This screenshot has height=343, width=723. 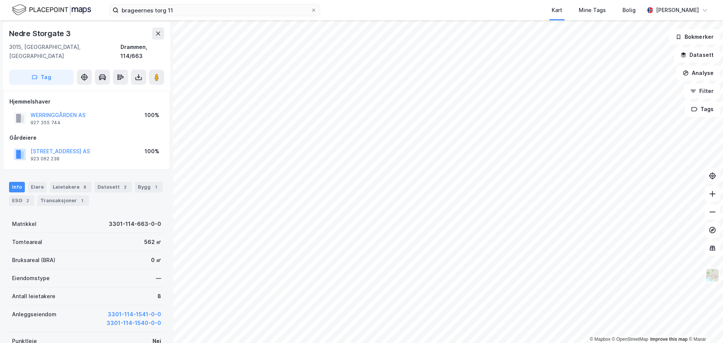 I want to click on div: 0 ㎡, so click(x=156, y=260).